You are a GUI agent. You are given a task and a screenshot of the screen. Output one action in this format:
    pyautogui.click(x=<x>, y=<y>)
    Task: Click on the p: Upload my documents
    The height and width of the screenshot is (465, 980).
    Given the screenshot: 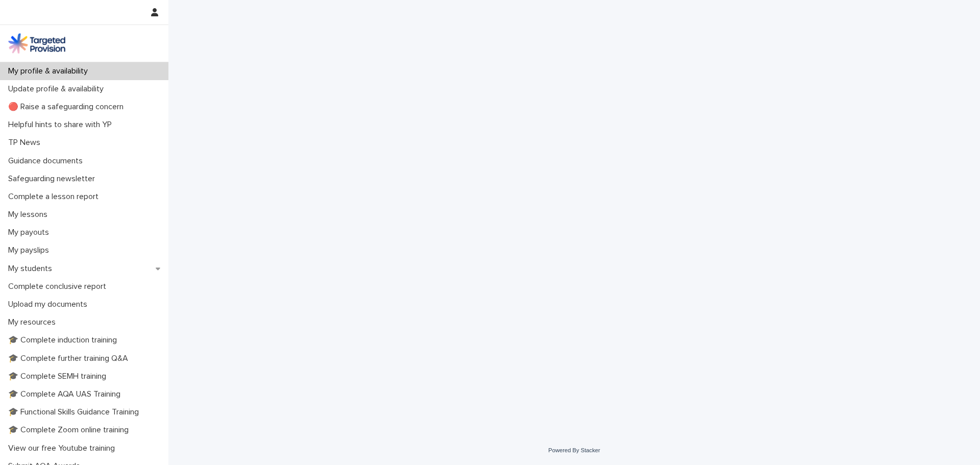 What is the action you would take?
    pyautogui.click(x=49, y=304)
    